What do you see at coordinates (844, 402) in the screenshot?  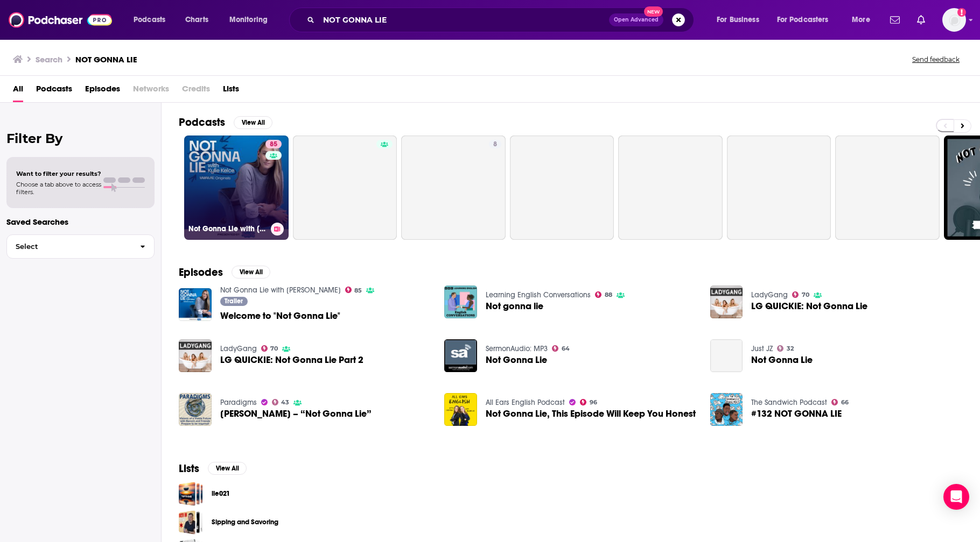 I see `span: 66` at bounding box center [844, 402].